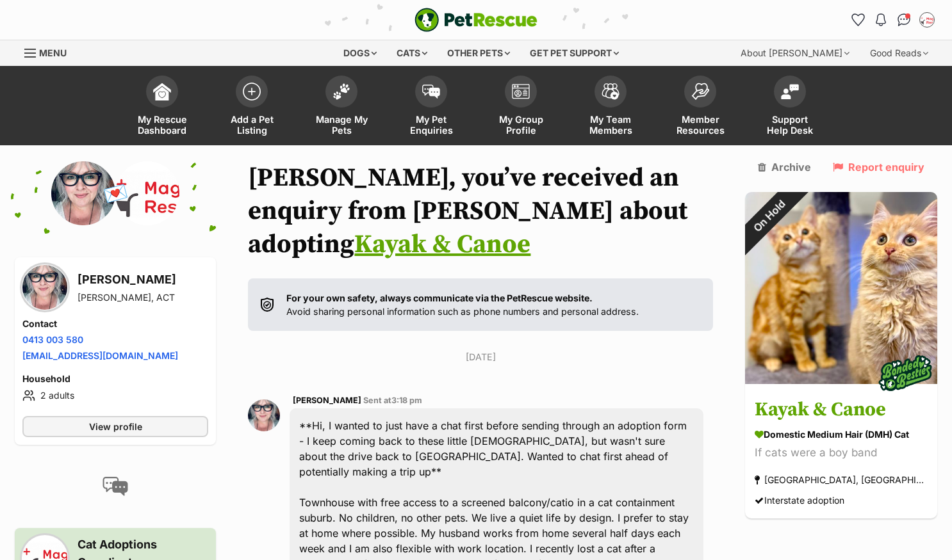  I want to click on a: On Hold, so click(841, 381).